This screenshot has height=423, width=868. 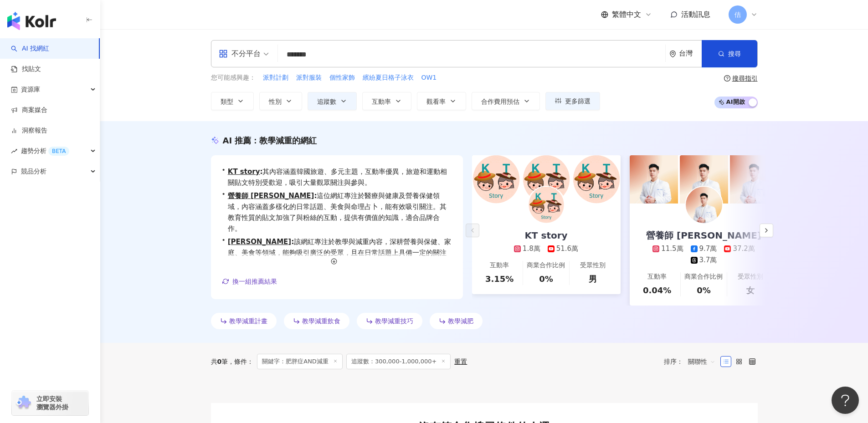 What do you see at coordinates (288, 140) in the screenshot?
I see `span: 教學減重的網紅` at bounding box center [288, 140].